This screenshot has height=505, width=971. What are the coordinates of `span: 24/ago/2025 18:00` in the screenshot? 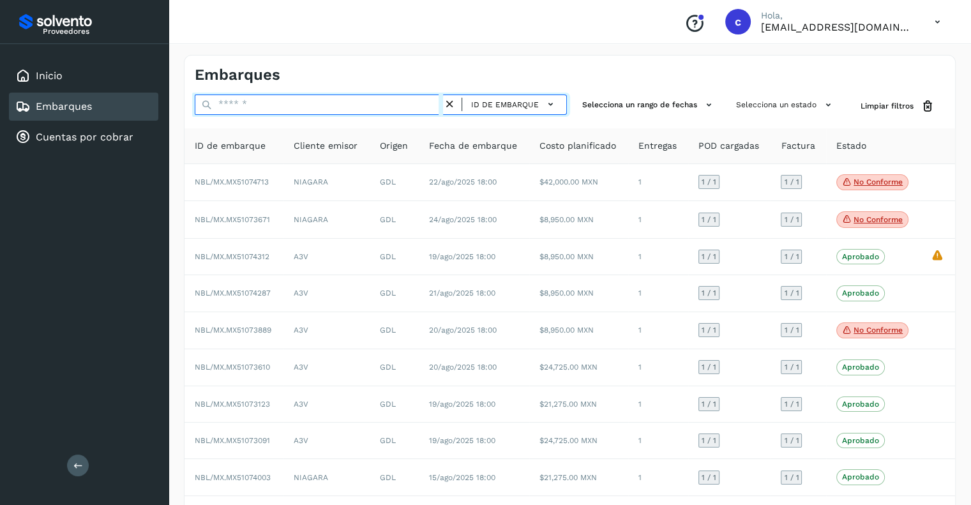 It's located at (463, 220).